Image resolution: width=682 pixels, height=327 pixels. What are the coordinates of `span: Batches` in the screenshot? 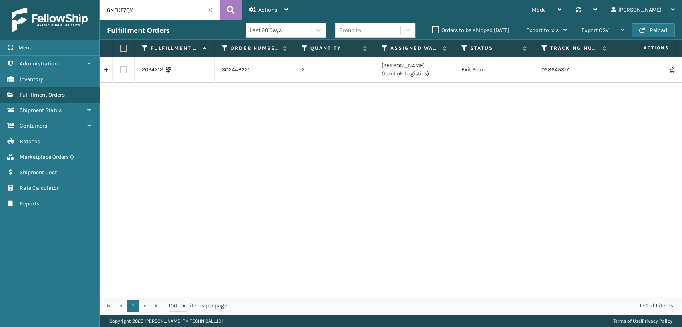 It's located at (30, 141).